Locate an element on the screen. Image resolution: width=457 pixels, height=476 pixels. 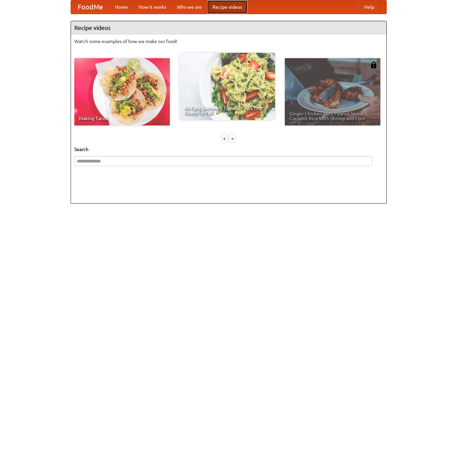
a: FoodMe is located at coordinates (90, 7).